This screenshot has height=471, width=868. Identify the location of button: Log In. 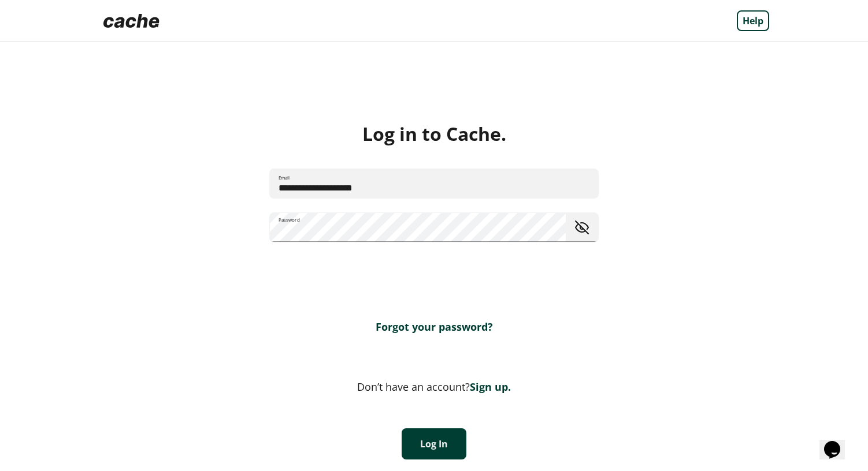
(434, 444).